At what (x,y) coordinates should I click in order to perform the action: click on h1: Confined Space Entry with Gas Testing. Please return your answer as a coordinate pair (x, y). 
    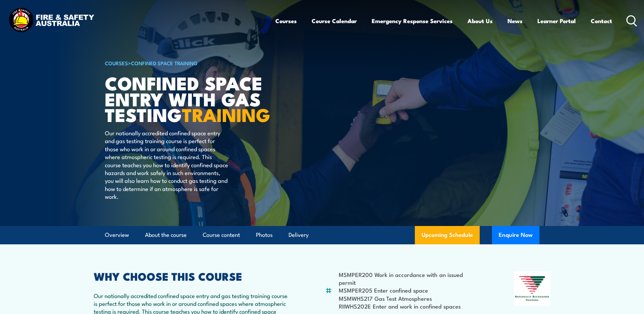
    Looking at the image, I should click on (189, 98).